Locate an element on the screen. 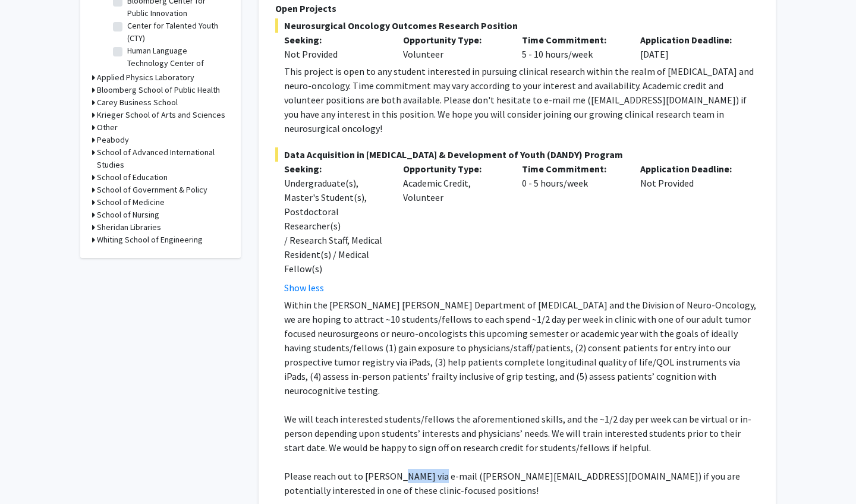 The height and width of the screenshot is (504, 856). h3: School of Government & Policy is located at coordinates (153, 190).